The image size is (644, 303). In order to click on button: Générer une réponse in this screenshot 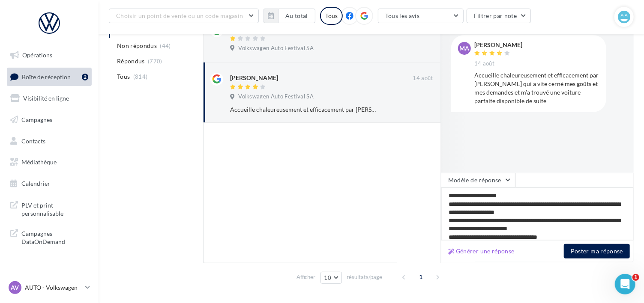, I will do `click(481, 251)`.